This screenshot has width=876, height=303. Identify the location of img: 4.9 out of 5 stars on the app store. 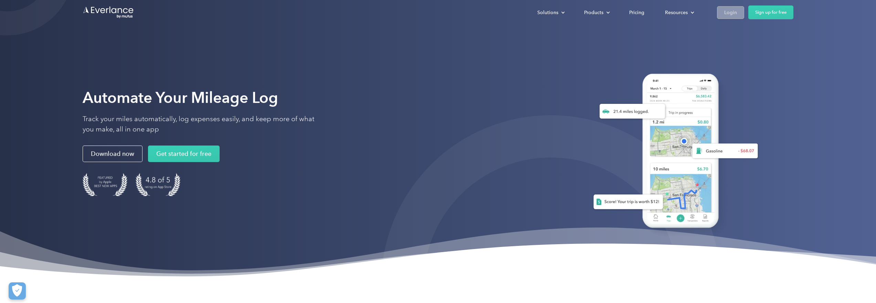
(158, 185).